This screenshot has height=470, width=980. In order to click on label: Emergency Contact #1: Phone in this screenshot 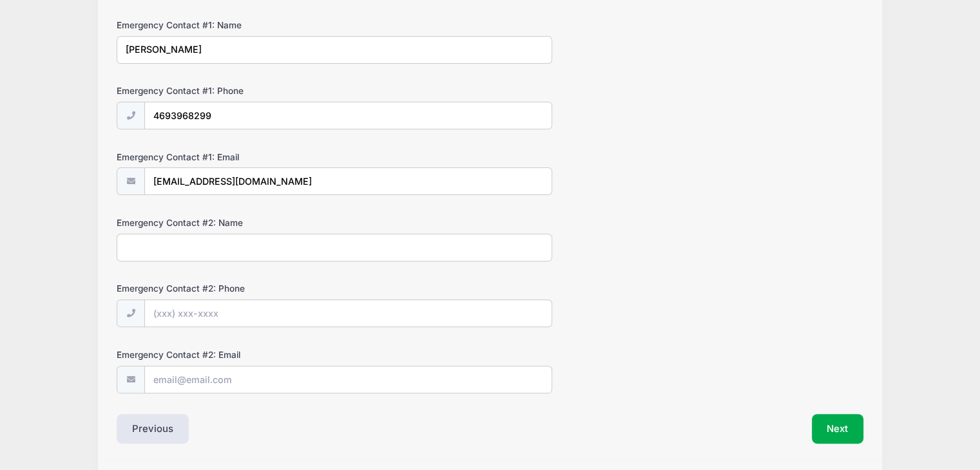, I will do `click(241, 90)`.